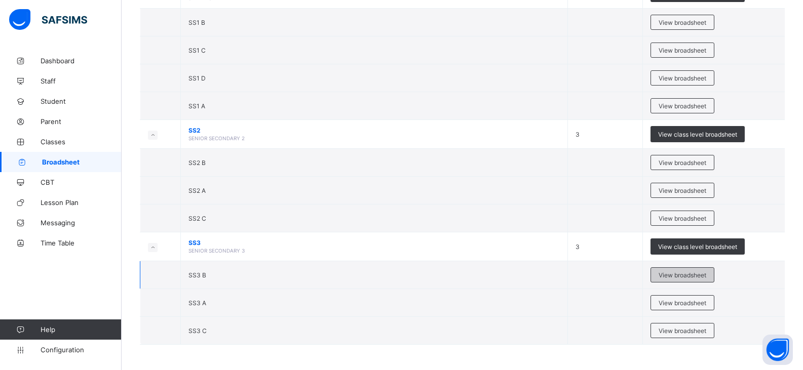 The image size is (803, 370). What do you see at coordinates (197, 50) in the screenshot?
I see `span: SS1 C` at bounding box center [197, 50].